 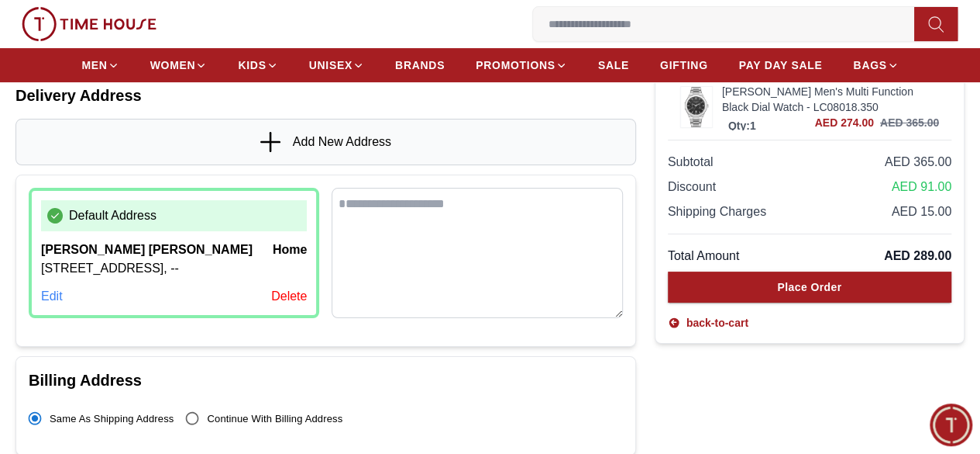 I want to click on em: Mute, so click(x=267, y=327).